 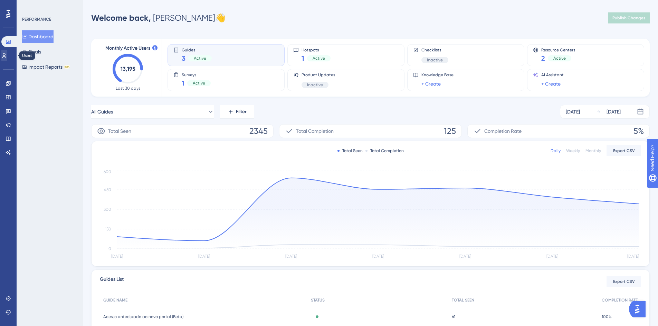 What do you see at coordinates (31, 52) in the screenshot?
I see `button: Goals` at bounding box center [31, 52].